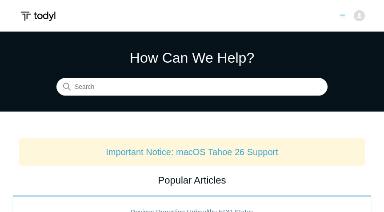 The width and height of the screenshot is (384, 212). What do you see at coordinates (192, 180) in the screenshot?
I see `h2: Popular Articles` at bounding box center [192, 180].